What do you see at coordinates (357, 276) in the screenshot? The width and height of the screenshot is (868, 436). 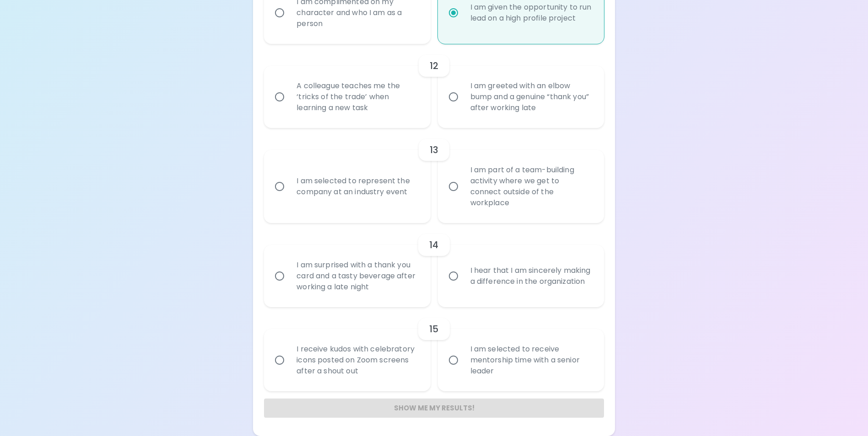 I see `div: I am surprised with a thank you card and a tasty beverage after working a late night` at bounding box center [357, 276].